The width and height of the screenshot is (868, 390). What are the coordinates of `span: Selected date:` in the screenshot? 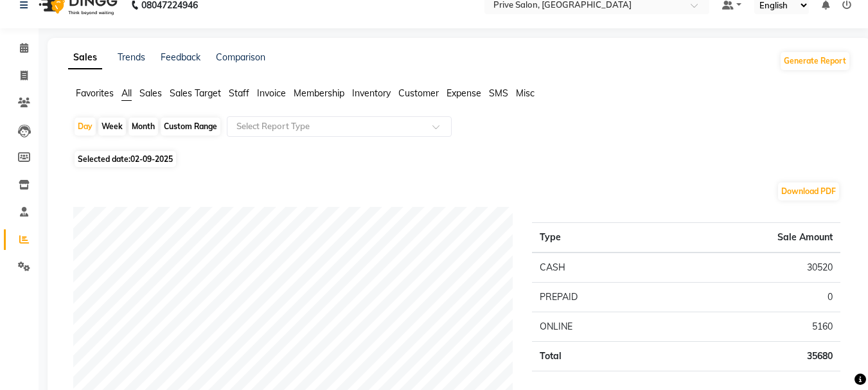 It's located at (126, 159).